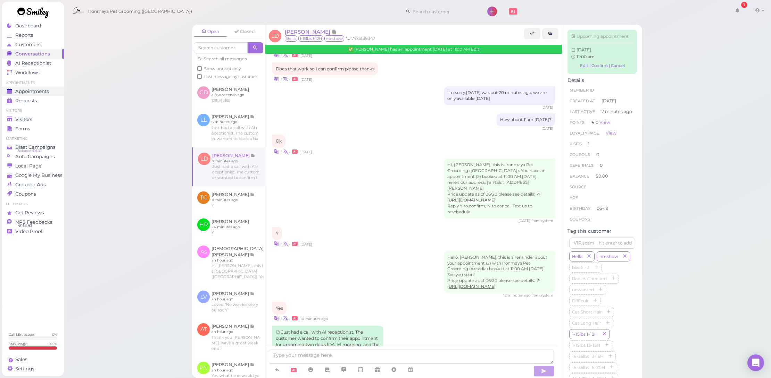 The image size is (771, 378). Describe the element at coordinates (580, 209) in the screenshot. I see `span: Birthday` at that location.